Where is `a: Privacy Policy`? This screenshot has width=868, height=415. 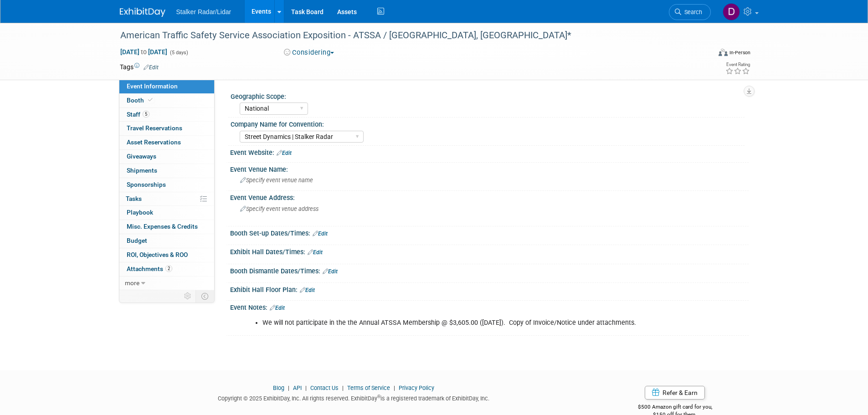
a: Privacy Policy is located at coordinates (416, 388).